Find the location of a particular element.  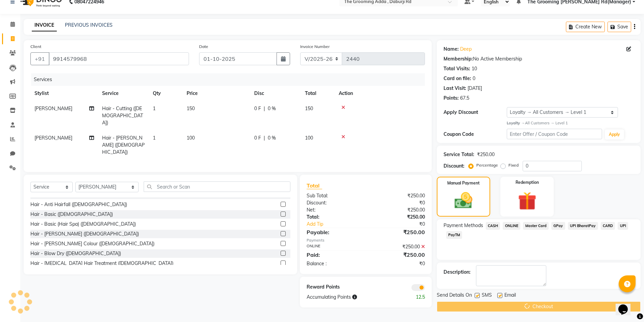

span: PayTM is located at coordinates (454, 235).